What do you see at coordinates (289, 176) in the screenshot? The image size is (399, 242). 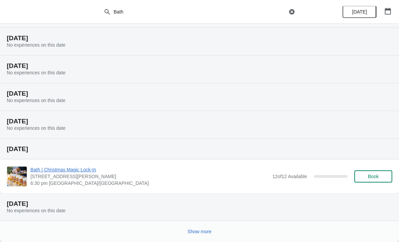 I see `span: 12 of 12 Available` at bounding box center [289, 176].